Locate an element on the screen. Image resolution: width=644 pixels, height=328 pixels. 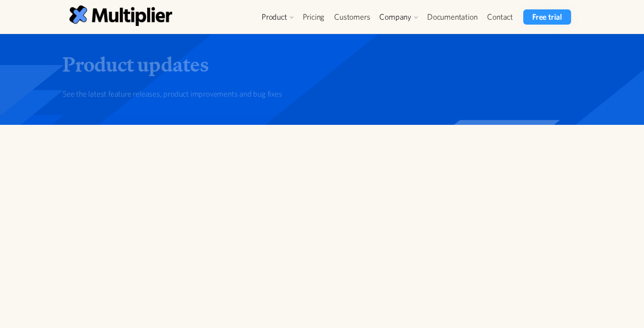
a: Customers is located at coordinates (352, 17).